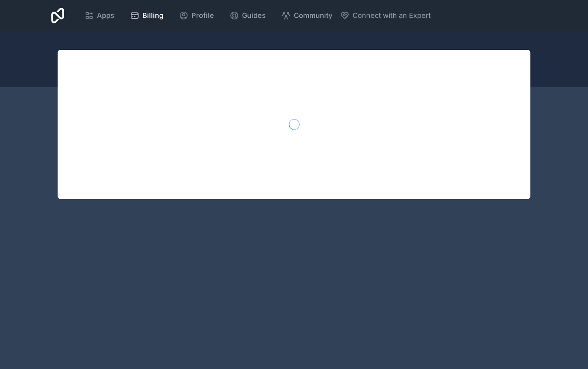 The height and width of the screenshot is (369, 588). Describe the element at coordinates (306, 15) in the screenshot. I see `a: Community` at that location.